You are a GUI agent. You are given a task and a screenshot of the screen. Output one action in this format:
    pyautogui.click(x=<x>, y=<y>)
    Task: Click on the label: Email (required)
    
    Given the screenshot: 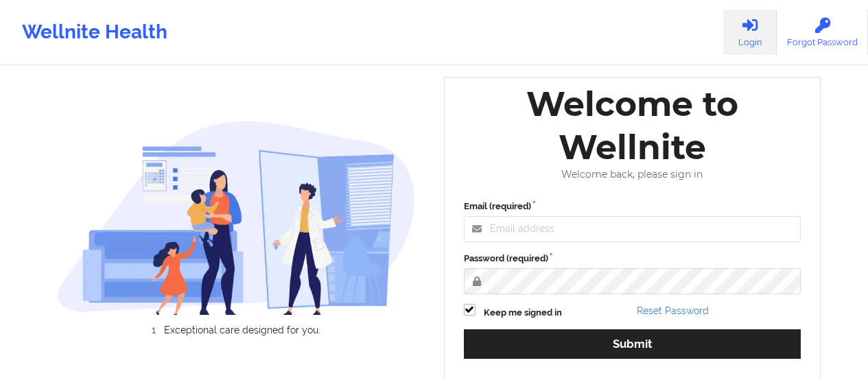 What is the action you would take?
    pyautogui.click(x=633, y=206)
    